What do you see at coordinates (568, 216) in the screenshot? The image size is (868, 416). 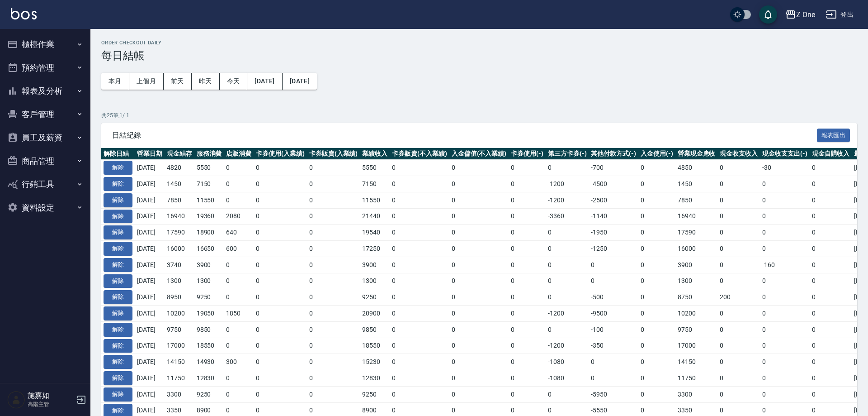 I see `td: -3360` at bounding box center [568, 216].